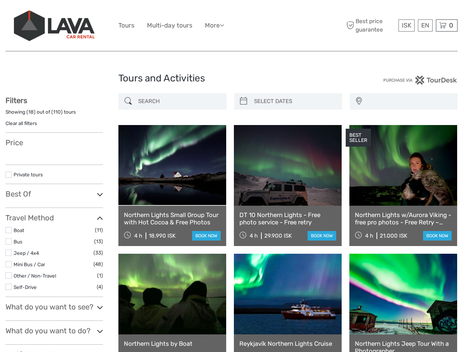  Describe the element at coordinates (99, 241) in the screenshot. I see `span: (13)` at that location.